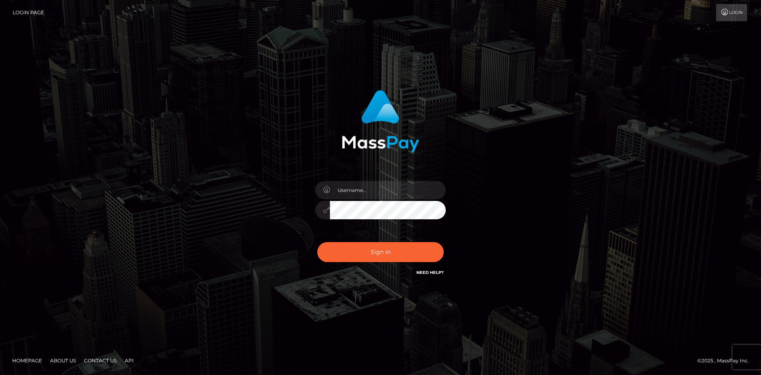  Describe the element at coordinates (100, 360) in the screenshot. I see `a: Contact Us` at that location.